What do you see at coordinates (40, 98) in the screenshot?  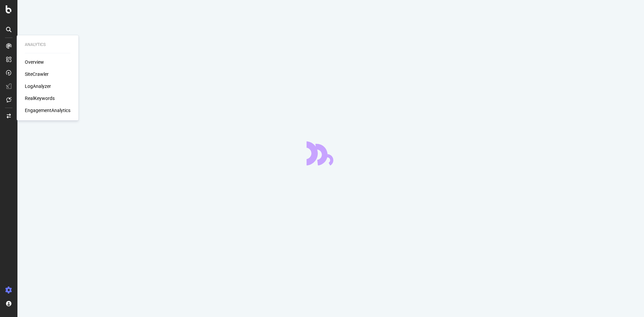 I see `div: RealKeywords` at bounding box center [40, 98].